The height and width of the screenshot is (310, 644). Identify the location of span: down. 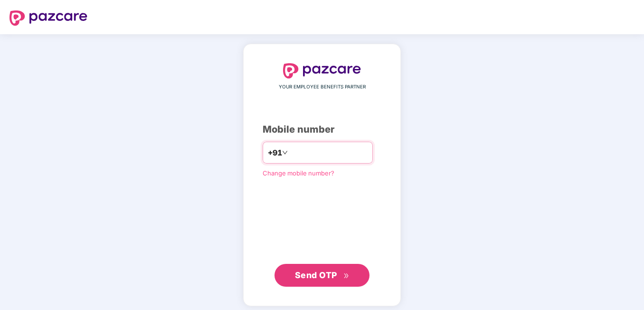
(285, 153).